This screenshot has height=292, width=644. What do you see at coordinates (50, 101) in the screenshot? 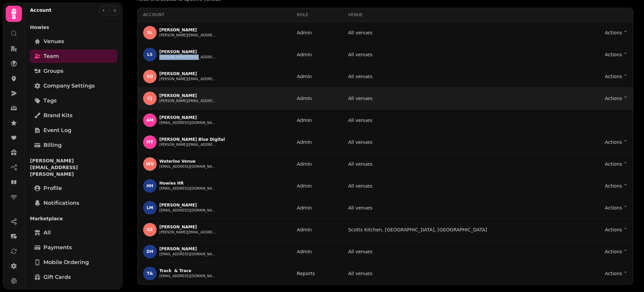
I see `span: Tags` at bounding box center [50, 101].